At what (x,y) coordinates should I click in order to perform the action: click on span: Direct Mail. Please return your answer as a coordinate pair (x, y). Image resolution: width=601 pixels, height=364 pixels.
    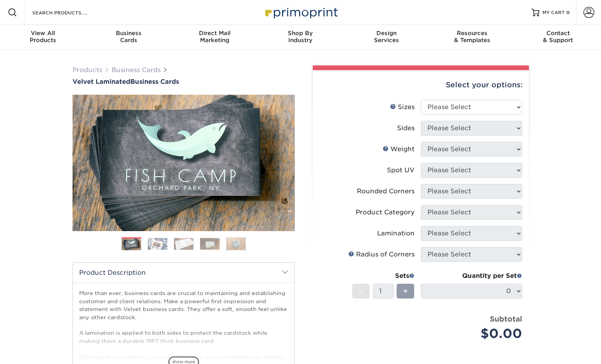
    Looking at the image, I should click on (214, 33).